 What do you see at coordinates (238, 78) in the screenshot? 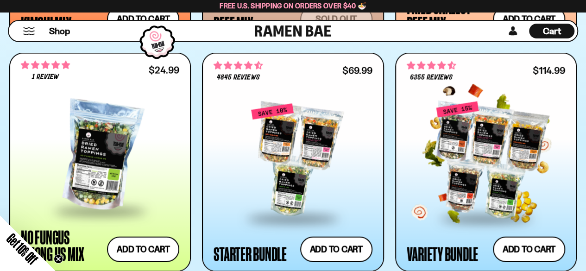
I see `span: 4845 reviews` at bounding box center [238, 78].